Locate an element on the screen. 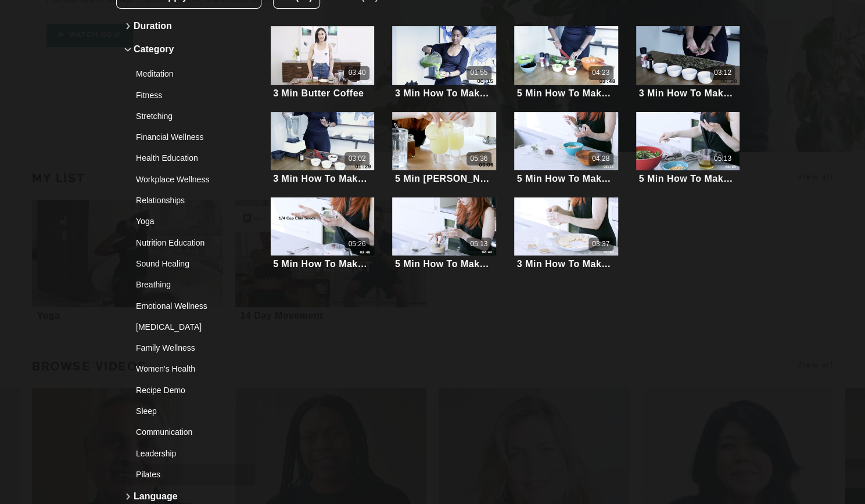 The width and height of the screenshot is (865, 504). div: 05:26 is located at coordinates (357, 244).